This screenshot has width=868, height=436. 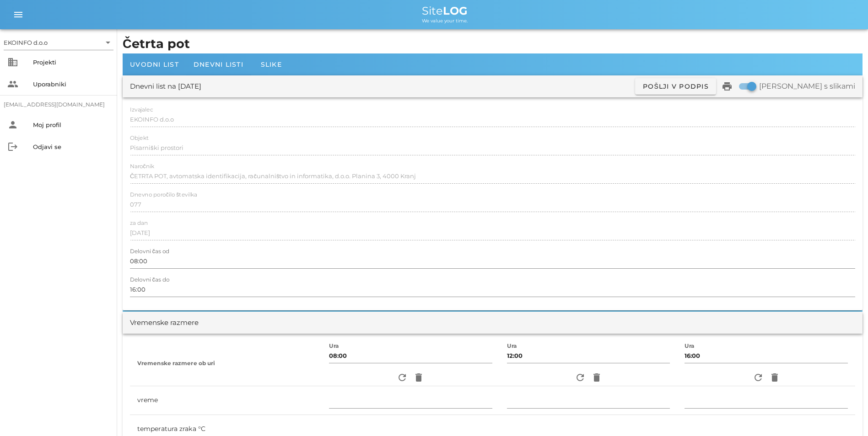 I want to click on label: Delovni čas do, so click(x=149, y=280).